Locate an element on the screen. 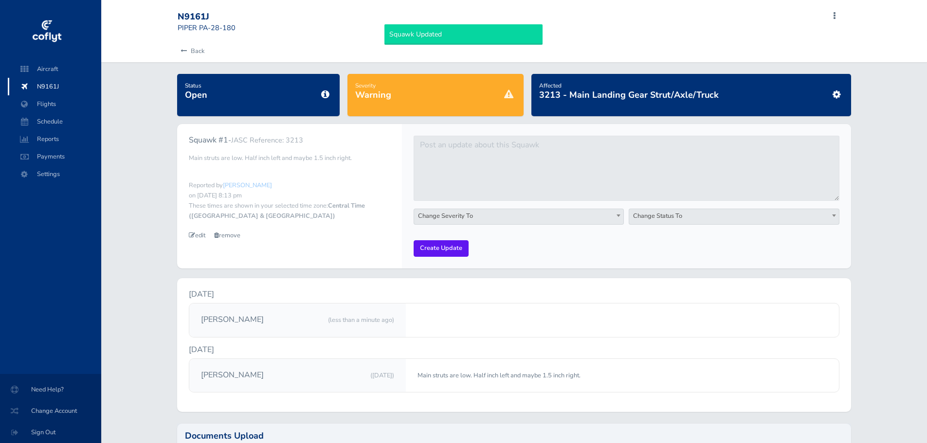 This screenshot has height=443, width=927. h6: Squawk #1 is located at coordinates (289, 140).